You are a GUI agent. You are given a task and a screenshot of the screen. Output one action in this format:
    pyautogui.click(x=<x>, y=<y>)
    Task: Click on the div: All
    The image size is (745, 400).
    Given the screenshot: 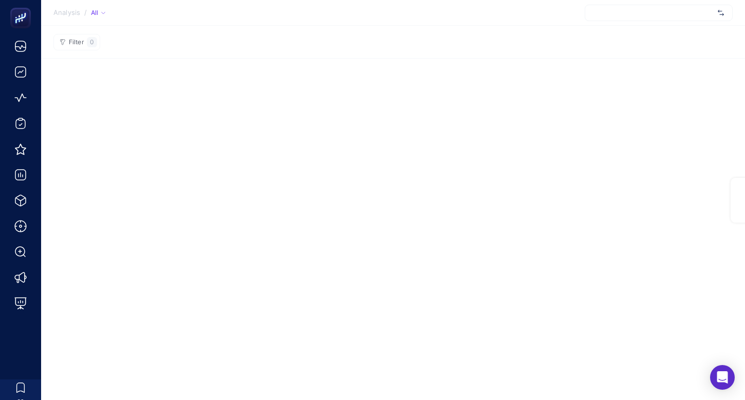 What is the action you would take?
    pyautogui.click(x=98, y=13)
    